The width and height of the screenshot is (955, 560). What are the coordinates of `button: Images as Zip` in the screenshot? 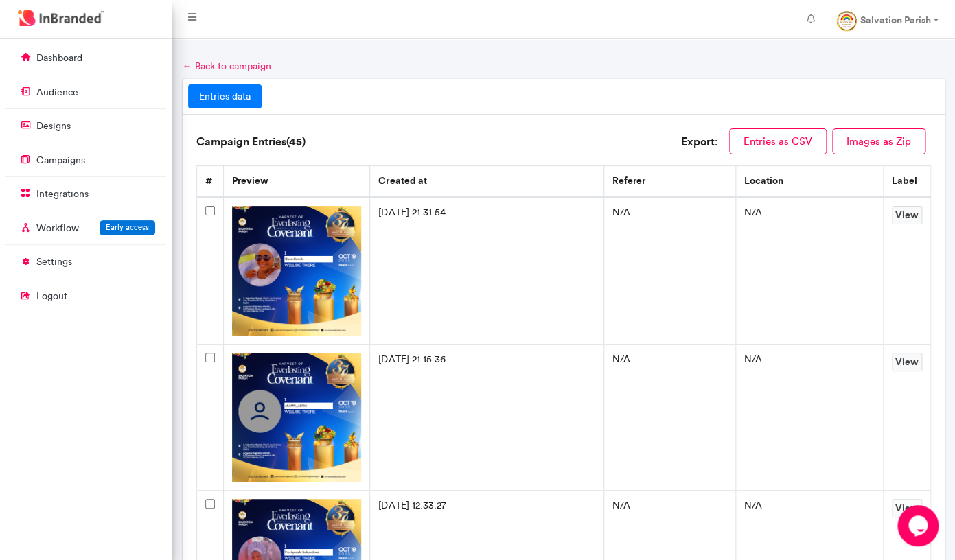 It's located at (879, 141).